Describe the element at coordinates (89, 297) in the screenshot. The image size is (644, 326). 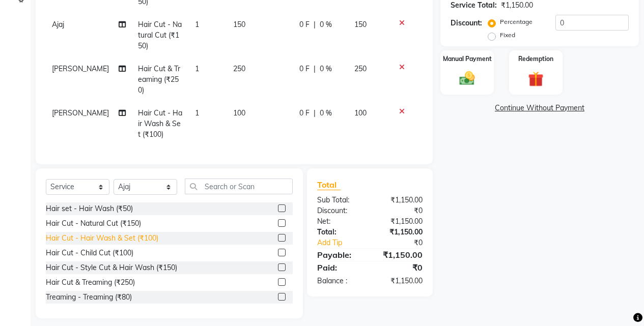
I see `div: Treaming - Treaming (₹80)` at that location.